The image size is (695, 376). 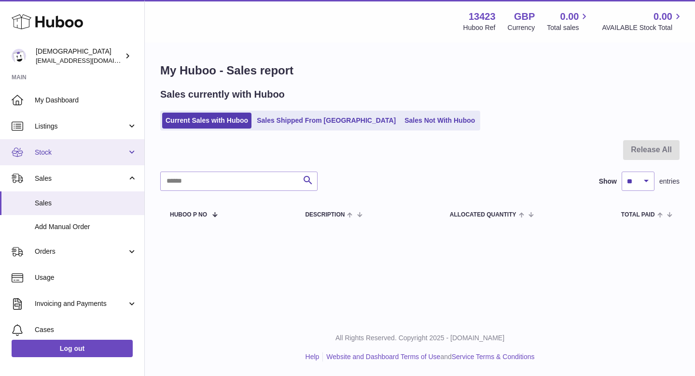 I want to click on a: 0.00 Total sales, so click(x=568, y=21).